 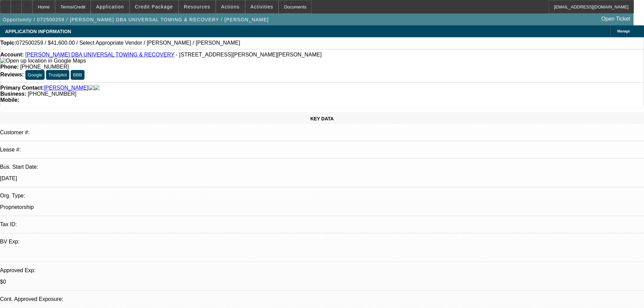 I want to click on button: BBB, so click(x=78, y=75).